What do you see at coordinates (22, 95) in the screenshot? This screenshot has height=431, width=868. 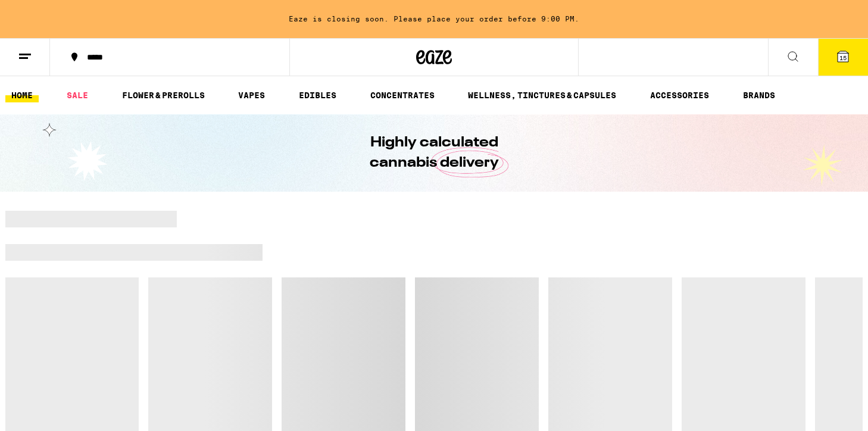 I see `a: HOME` at bounding box center [22, 95].